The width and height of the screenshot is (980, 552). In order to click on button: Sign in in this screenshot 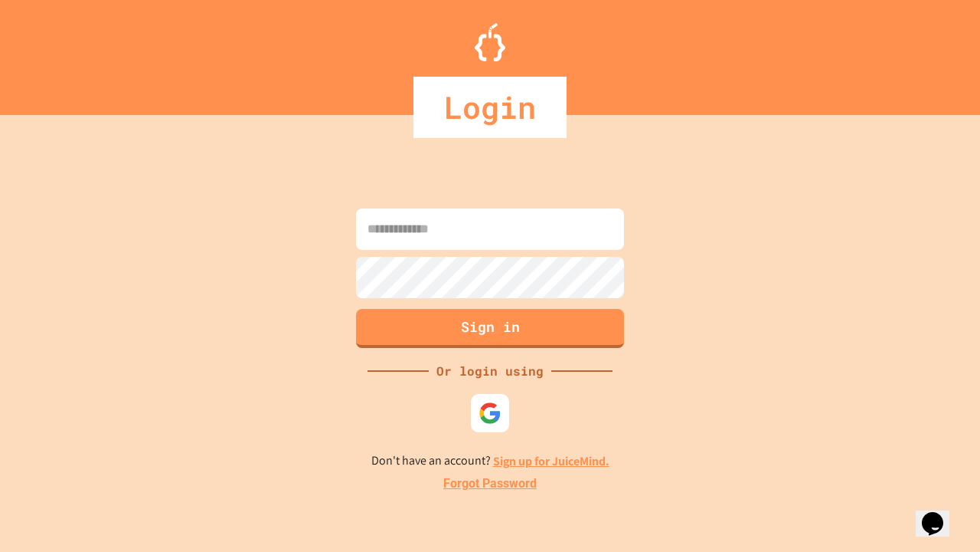, I will do `click(490, 328)`.